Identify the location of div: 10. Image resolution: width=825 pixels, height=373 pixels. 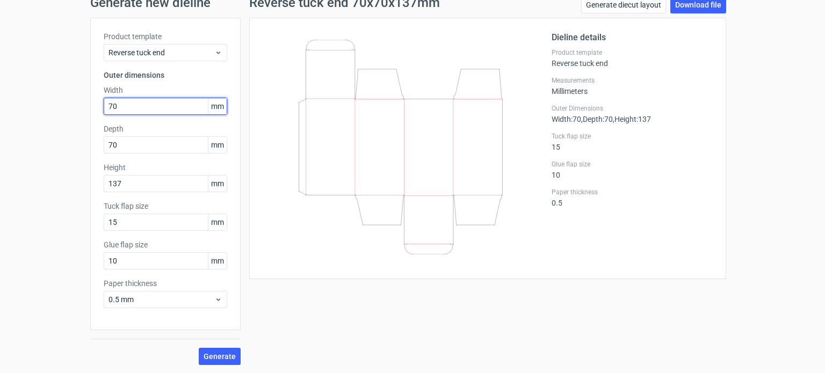
(632, 170).